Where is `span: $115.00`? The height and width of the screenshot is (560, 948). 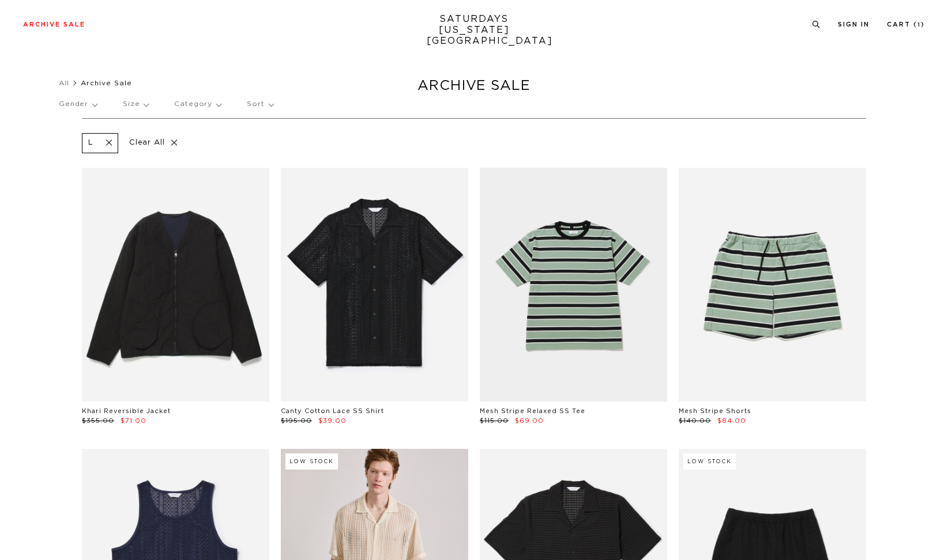
span: $115.00 is located at coordinates (494, 421).